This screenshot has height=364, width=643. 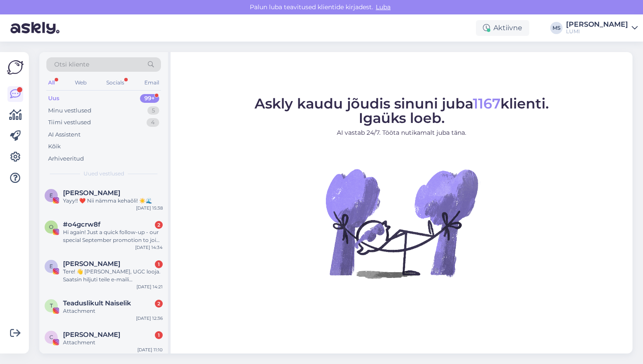 What do you see at coordinates (401, 111) in the screenshot?
I see `span: Askly kaudu jõudis sinuni juba klienti. Igaüks loeb.` at bounding box center [401, 111].